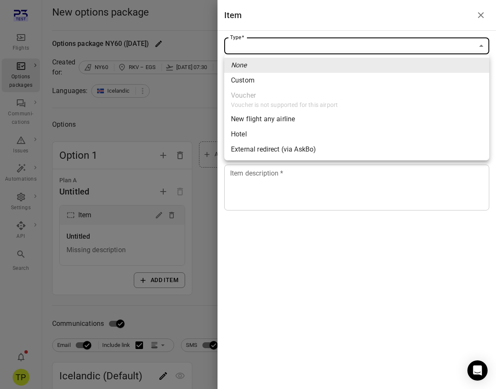 The height and width of the screenshot is (389, 496). I want to click on div: New flight any airline, so click(263, 119).